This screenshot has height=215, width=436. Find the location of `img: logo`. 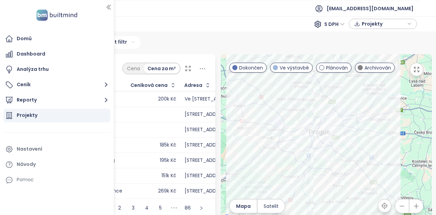

img: logo is located at coordinates (57, 15).